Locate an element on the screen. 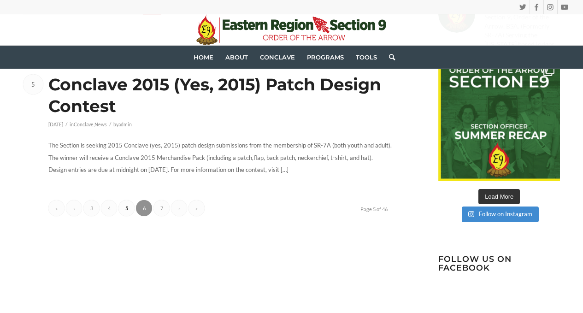 The image size is (583, 313). a: Search is located at coordinates (389, 57).